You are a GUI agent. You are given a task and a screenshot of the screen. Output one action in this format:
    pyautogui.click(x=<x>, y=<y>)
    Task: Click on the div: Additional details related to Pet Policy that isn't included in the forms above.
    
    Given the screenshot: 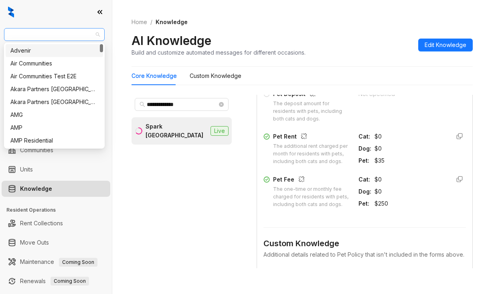 What is the action you would take?
    pyautogui.click(x=364, y=254)
    